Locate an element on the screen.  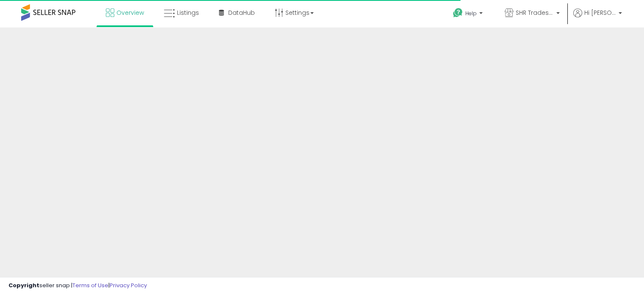
span: SHR Trades LLC is located at coordinates (535, 13).